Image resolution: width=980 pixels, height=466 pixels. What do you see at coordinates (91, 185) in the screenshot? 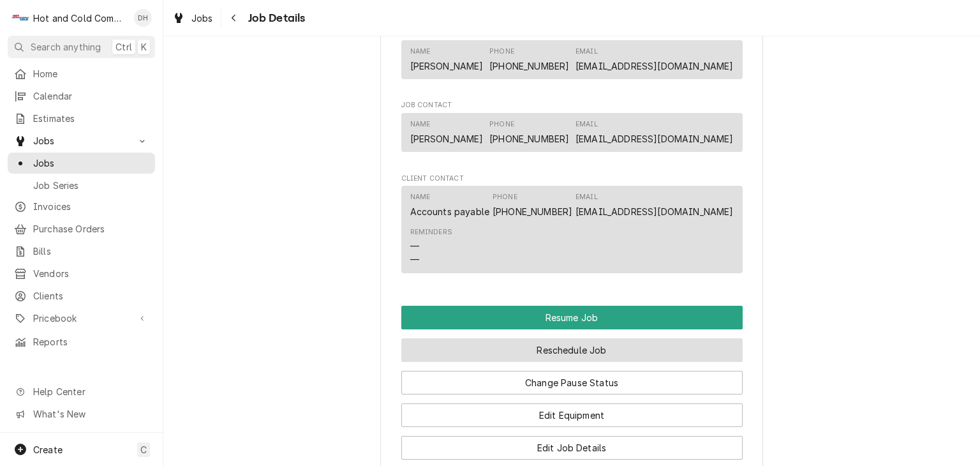
I see `span: Job Series` at bounding box center [91, 185].